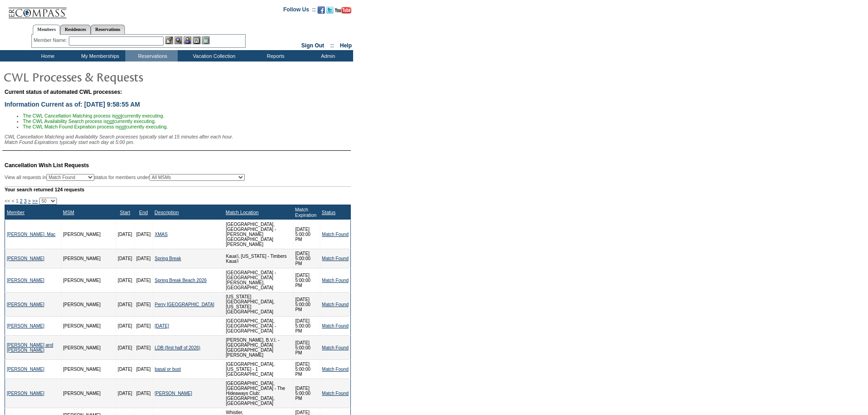  Describe the element at coordinates (89, 121) in the screenshot. I see `span: The CWL Availability Search process is currently executing.` at that location.